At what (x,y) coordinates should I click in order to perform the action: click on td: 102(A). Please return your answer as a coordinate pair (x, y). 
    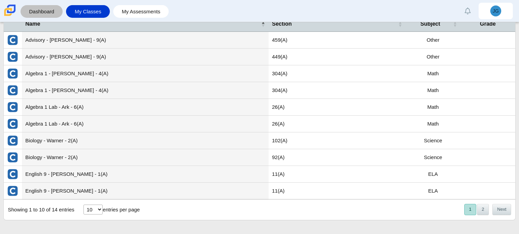
    Looking at the image, I should click on (337, 141).